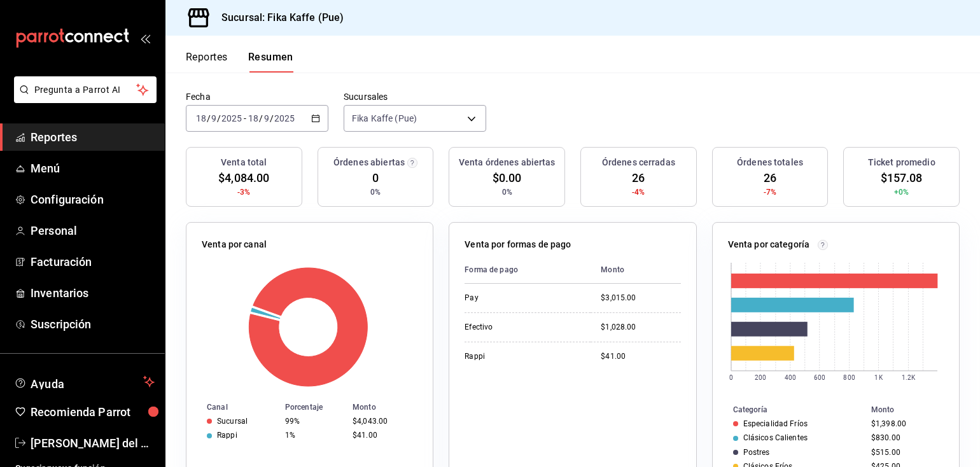  What do you see at coordinates (369, 162) in the screenshot?
I see `h3: Órdenes abiertas` at bounding box center [369, 162].